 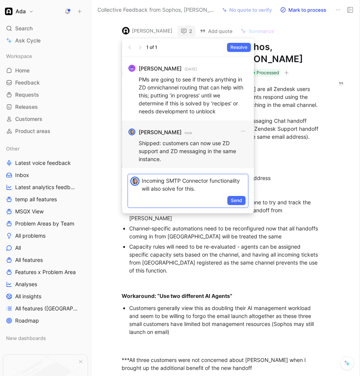 What do you see at coordinates (239, 47) in the screenshot?
I see `button: Resolve` at bounding box center [239, 47].